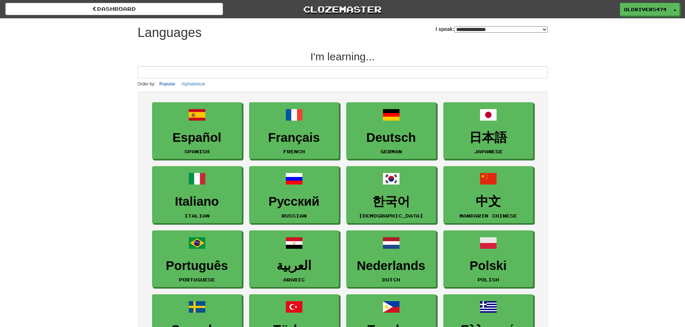 Image resolution: width=685 pixels, height=327 pixels. What do you see at coordinates (197, 131) in the screenshot?
I see `a: EspañolSpanish` at bounding box center [197, 131].